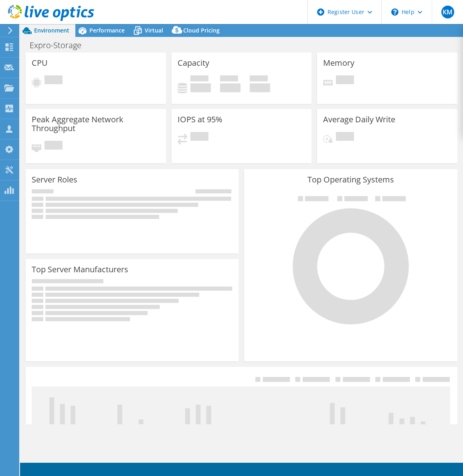  I want to click on h1: Expro-Storage, so click(60, 46).